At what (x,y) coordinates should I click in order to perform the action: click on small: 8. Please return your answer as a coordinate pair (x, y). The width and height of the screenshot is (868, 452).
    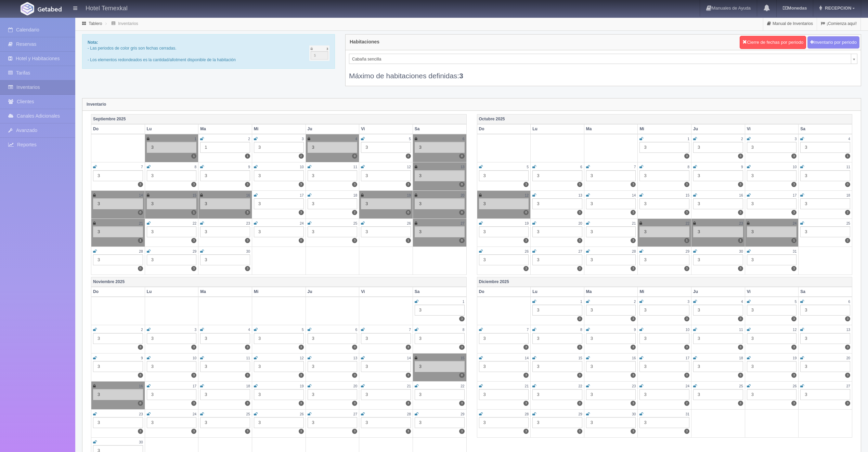
    Looking at the image, I should click on (688, 167).